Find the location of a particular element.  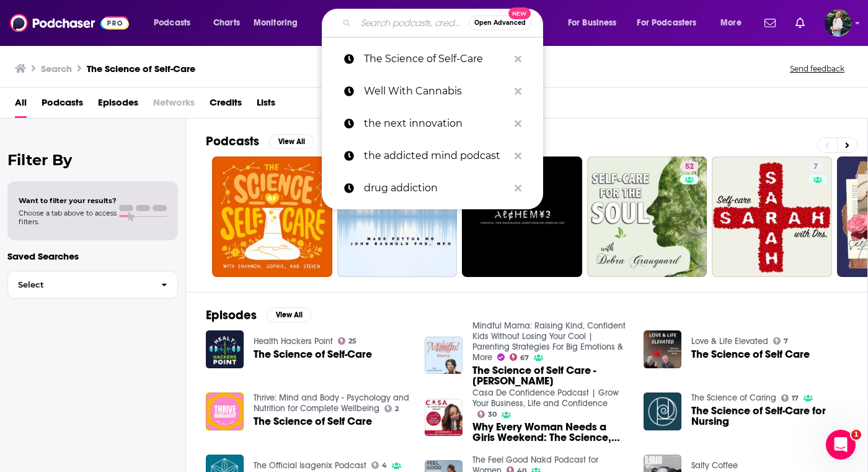

span: For Podcasters is located at coordinates (667, 23).